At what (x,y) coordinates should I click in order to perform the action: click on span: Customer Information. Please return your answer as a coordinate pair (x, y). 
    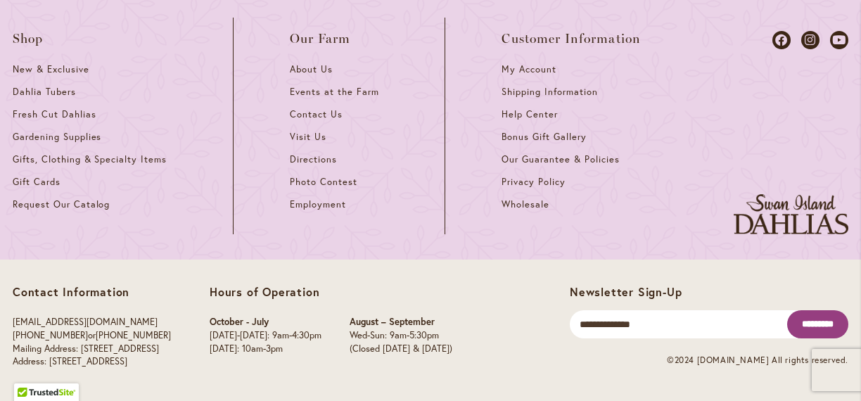
    Looking at the image, I should click on (571, 39).